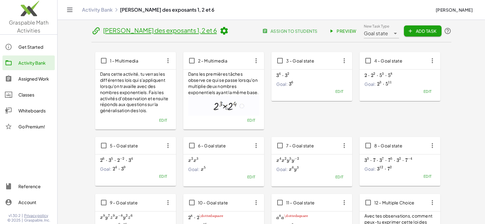 This screenshot has height=224, width=485. Describe the element at coordinates (14, 215) in the screenshot. I see `span: v1.30.2` at that location.